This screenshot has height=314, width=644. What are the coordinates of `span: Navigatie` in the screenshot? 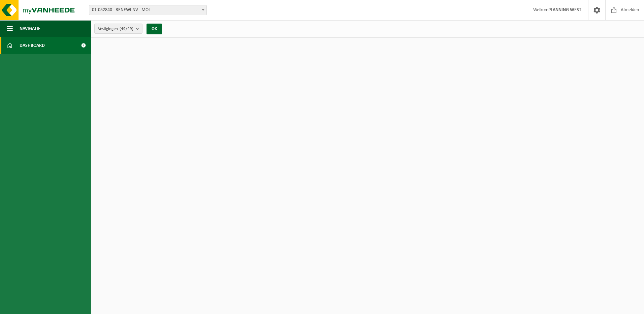 It's located at (30, 28).